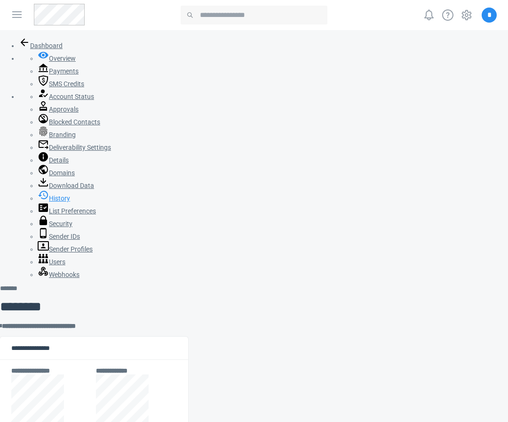  What do you see at coordinates (71, 249) in the screenshot?
I see `span: Sender Profiles` at bounding box center [71, 249].